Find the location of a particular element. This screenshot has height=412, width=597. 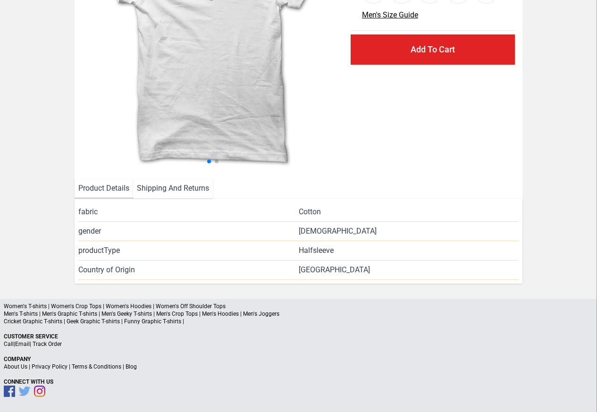

a: About Us is located at coordinates (16, 366).